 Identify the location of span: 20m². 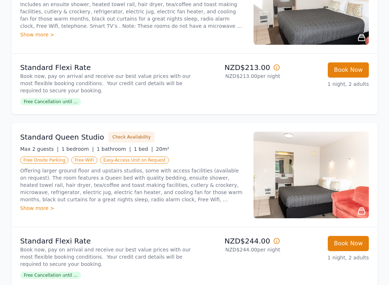
(163, 149).